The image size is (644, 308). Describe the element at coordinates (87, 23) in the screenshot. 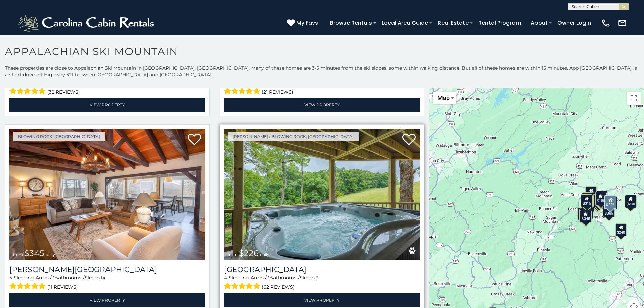

I see `img: White-1-2.png` at that location.